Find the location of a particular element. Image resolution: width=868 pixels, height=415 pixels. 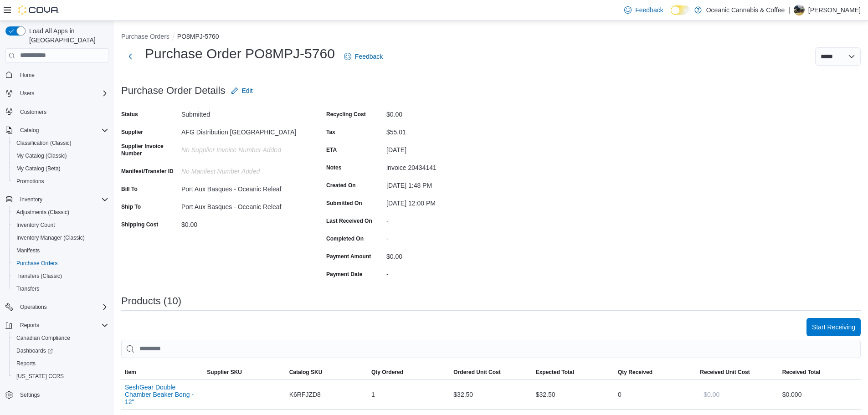

span: Reports is located at coordinates (26, 363).